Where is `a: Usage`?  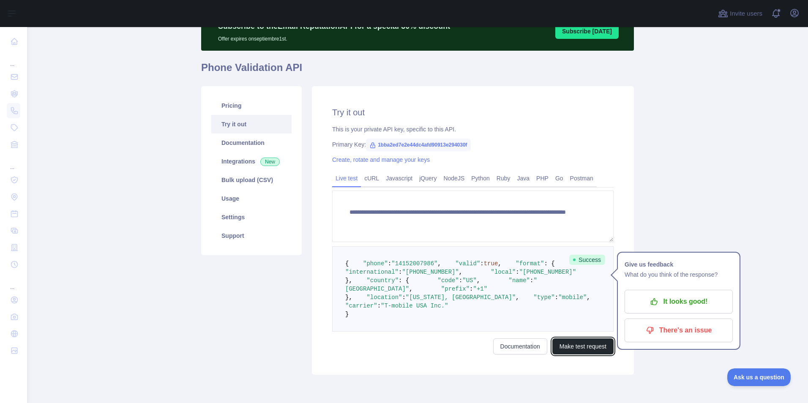
a: Usage is located at coordinates (251, 199).